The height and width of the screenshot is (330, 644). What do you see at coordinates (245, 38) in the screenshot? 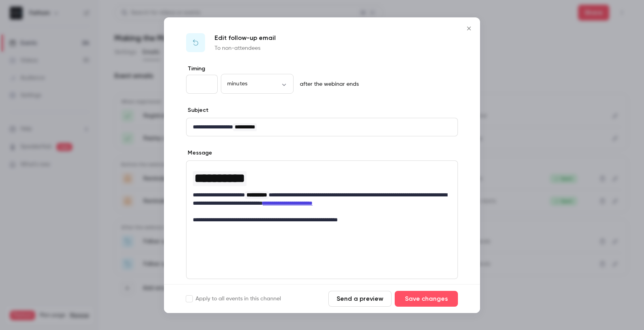
I see `p: Edit follow-up email` at bounding box center [245, 38].